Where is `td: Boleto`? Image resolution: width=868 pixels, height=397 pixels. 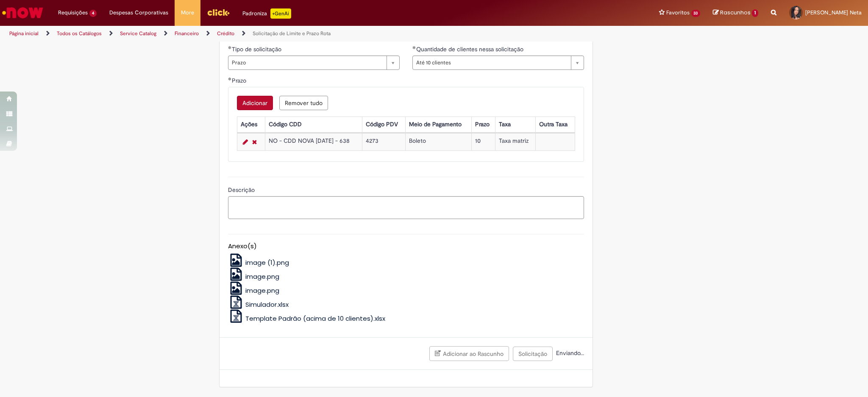
td: Boleto is located at coordinates (438, 141).